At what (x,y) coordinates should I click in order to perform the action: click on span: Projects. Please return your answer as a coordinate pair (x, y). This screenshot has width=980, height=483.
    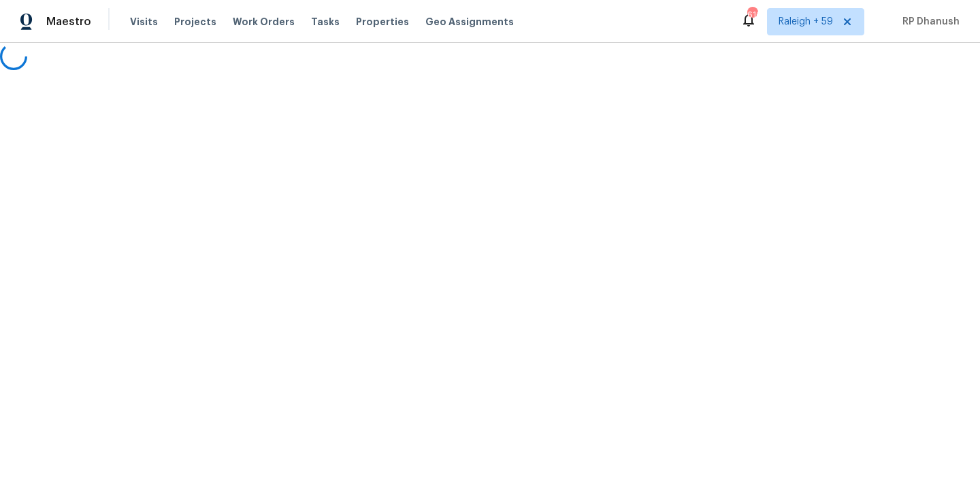
    Looking at the image, I should click on (196, 22).